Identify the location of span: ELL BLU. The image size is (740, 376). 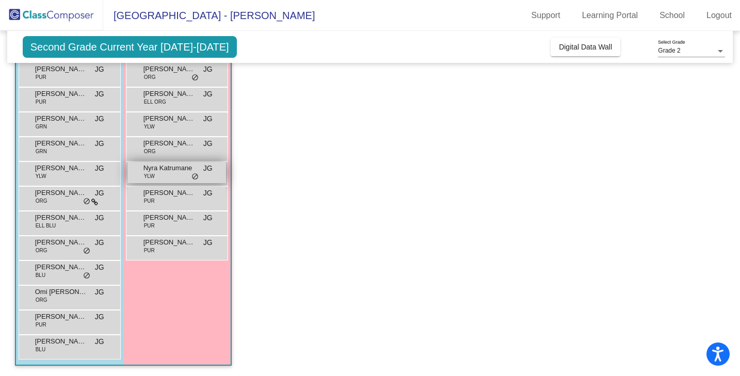
(46, 226).